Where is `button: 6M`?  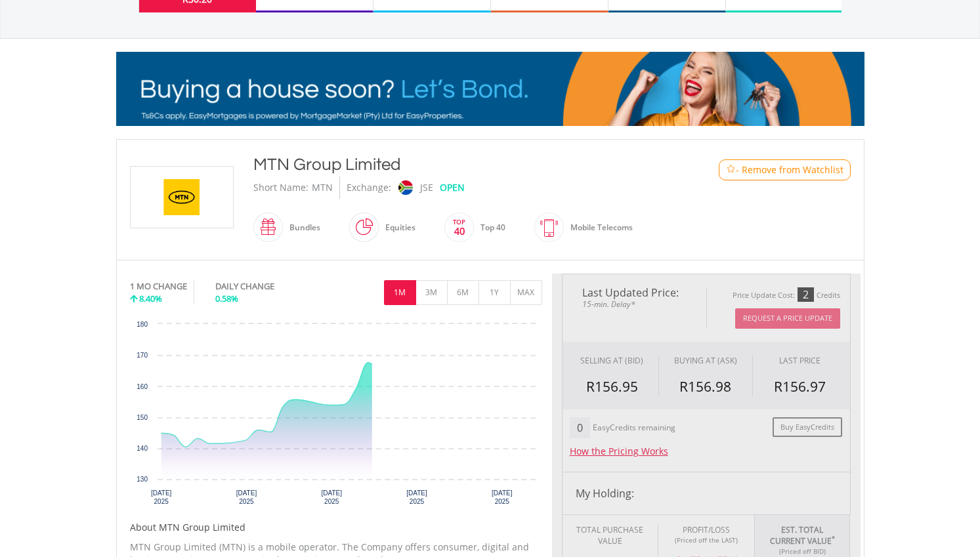
button: 6M is located at coordinates (463, 292).